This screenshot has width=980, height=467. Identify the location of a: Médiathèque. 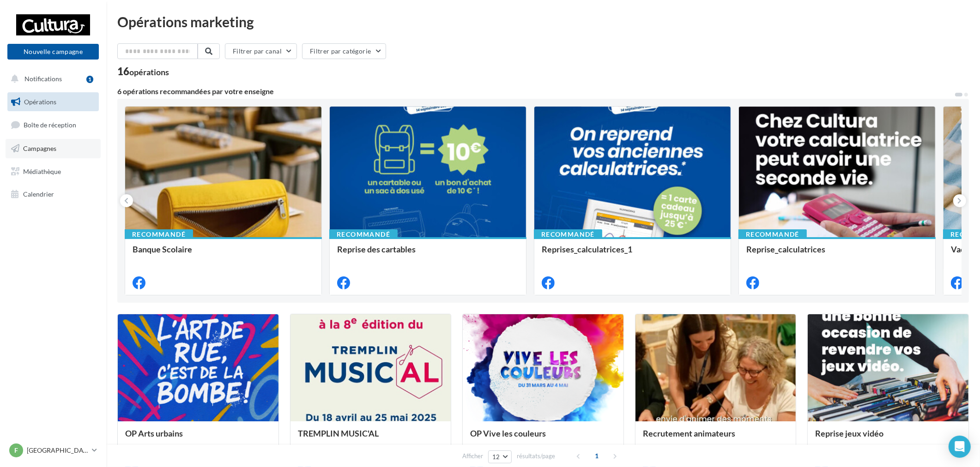
(53, 172).